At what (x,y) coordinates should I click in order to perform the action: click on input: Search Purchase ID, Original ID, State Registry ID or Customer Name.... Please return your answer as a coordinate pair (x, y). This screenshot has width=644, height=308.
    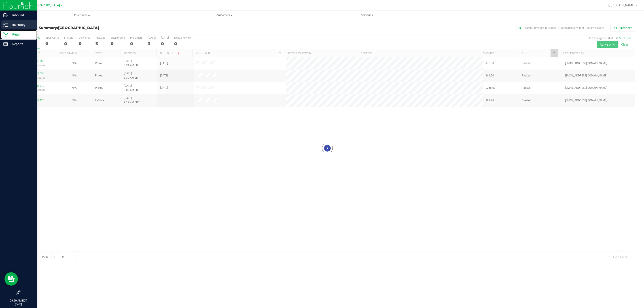
    Looking at the image, I should click on (561, 28).